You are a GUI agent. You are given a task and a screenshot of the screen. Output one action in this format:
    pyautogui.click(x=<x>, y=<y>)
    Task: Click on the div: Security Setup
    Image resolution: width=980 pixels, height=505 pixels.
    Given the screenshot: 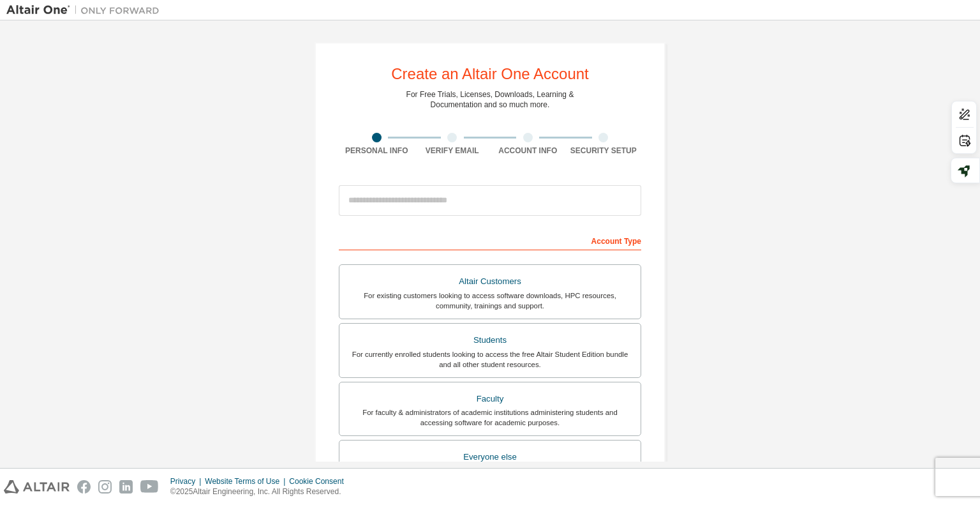 What is the action you would take?
    pyautogui.click(x=604, y=151)
    